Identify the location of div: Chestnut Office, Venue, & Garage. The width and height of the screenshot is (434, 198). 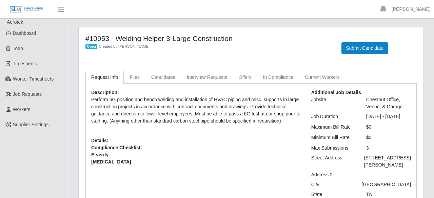
(388, 103).